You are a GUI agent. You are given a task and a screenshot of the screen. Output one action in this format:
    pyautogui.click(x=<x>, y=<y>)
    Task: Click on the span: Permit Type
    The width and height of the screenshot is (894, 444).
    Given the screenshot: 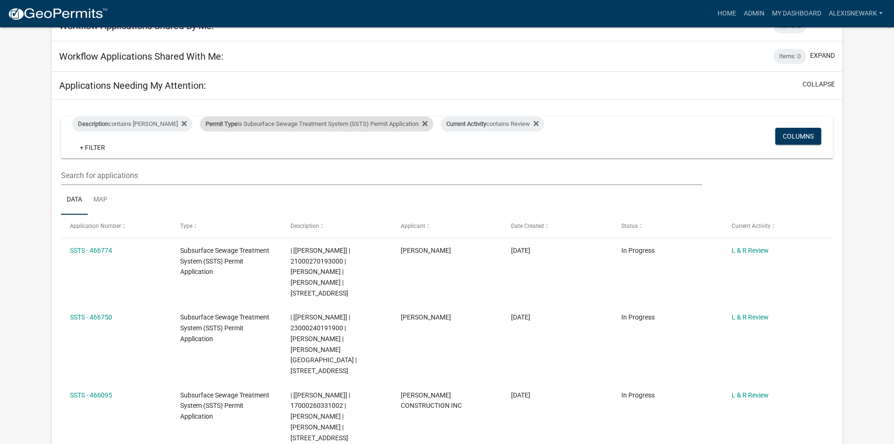 What is the action you would take?
    pyautogui.click(x=222, y=123)
    